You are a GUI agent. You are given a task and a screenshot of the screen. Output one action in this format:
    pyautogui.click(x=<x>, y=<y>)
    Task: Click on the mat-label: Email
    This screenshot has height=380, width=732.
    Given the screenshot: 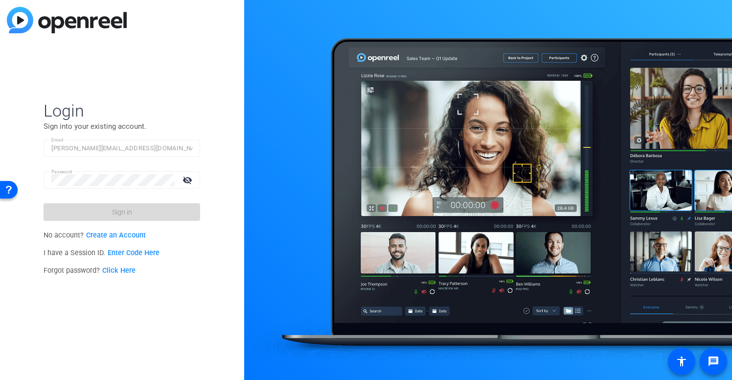 What is the action you would take?
    pyautogui.click(x=57, y=140)
    